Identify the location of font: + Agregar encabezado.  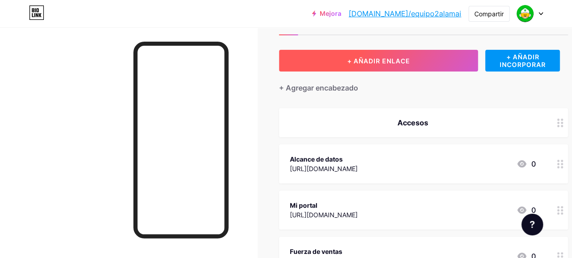
(319, 88).